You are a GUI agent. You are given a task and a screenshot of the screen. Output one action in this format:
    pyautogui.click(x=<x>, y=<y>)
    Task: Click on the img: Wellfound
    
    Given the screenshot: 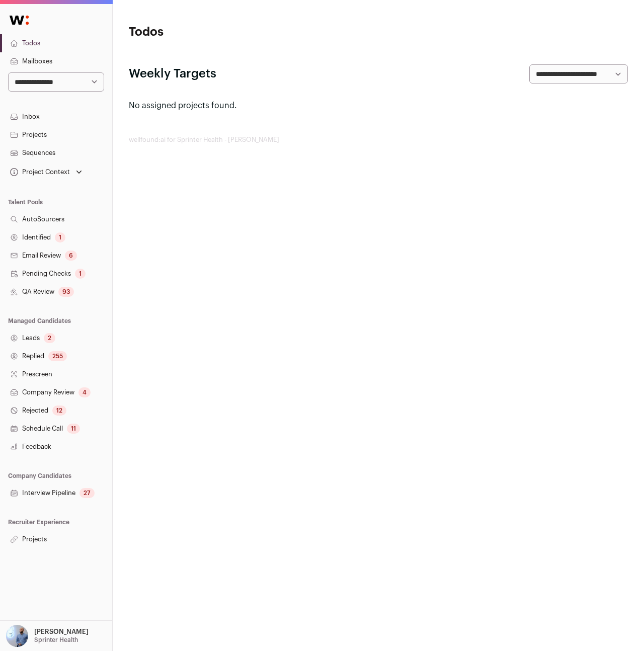 What is the action you would take?
    pyautogui.click(x=19, y=20)
    